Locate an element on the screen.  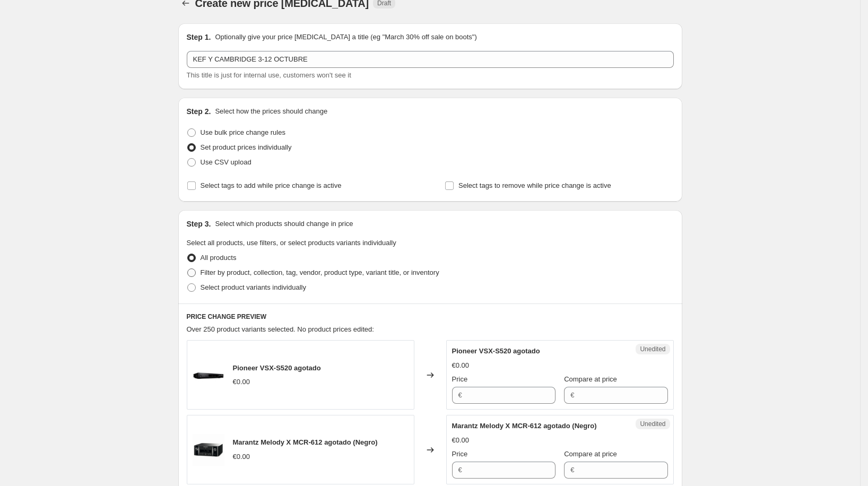
input: 30% off holiday sale is located at coordinates (430, 60).